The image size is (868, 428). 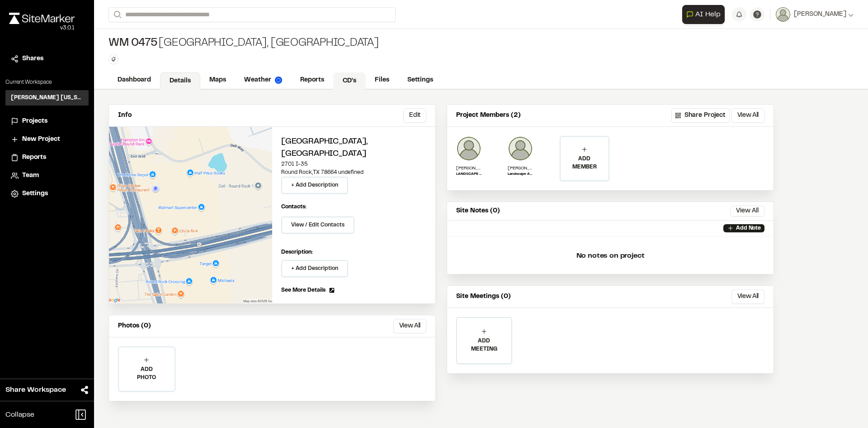 I want to click on span: Collapse, so click(x=20, y=414).